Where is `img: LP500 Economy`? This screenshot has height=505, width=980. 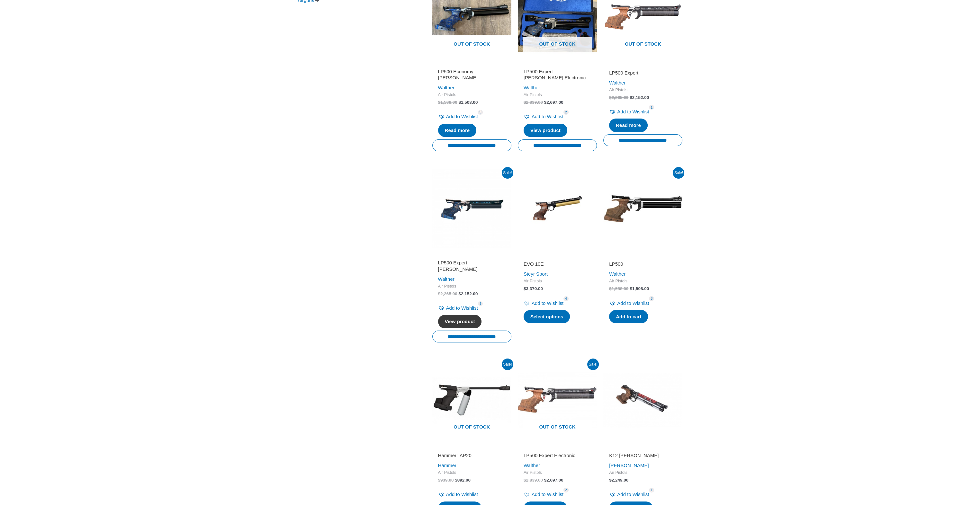 img: LP500 Economy is located at coordinates (642, 209).